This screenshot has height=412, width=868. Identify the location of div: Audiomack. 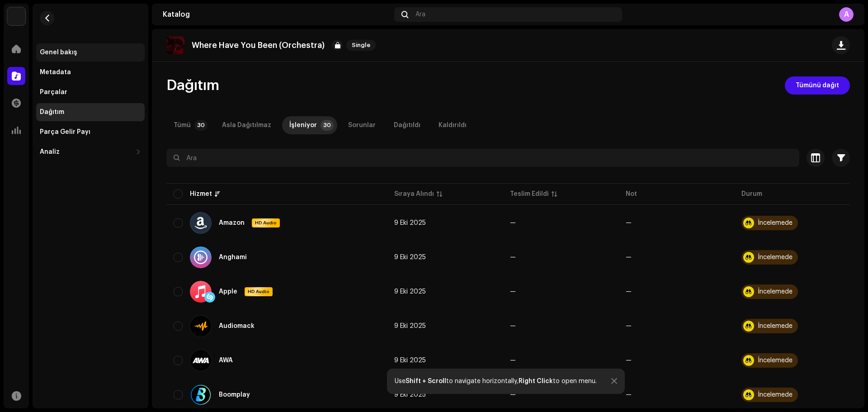
(237, 326).